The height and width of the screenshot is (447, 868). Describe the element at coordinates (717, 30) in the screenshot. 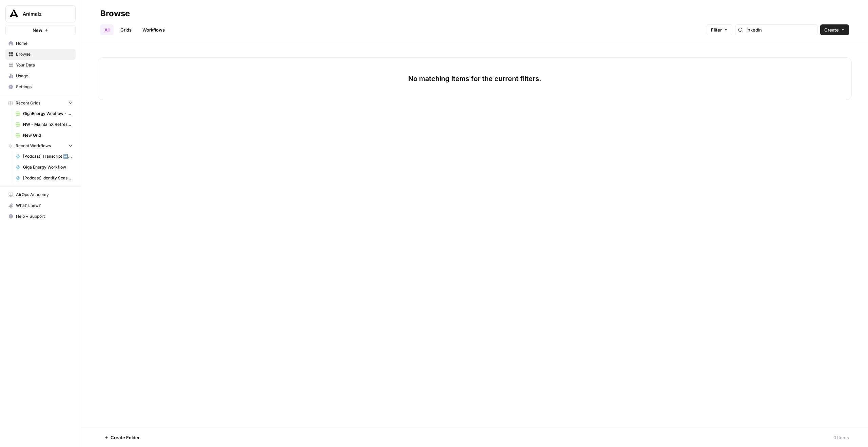

I see `span: Filter` at that location.